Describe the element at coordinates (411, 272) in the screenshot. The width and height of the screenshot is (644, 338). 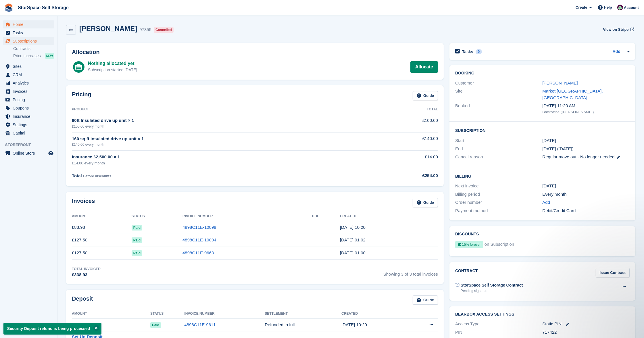
I see `span: Showing 3 of 3 total invoices` at that location.